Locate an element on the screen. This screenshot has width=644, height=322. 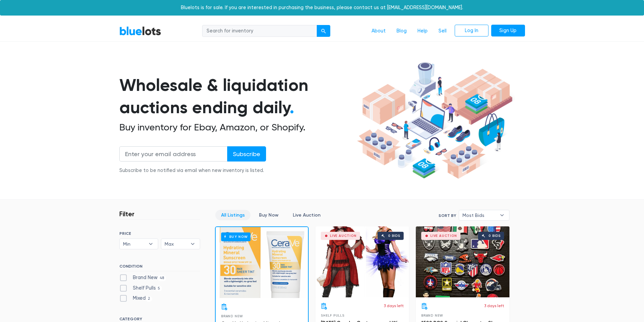
div: Subscribe to be notified via email when new inventory is listed. is located at coordinates (193, 171).